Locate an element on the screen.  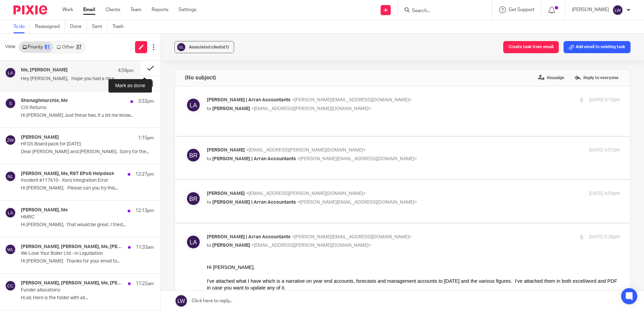
button: Associated clients(1) is located at coordinates (204, 47).